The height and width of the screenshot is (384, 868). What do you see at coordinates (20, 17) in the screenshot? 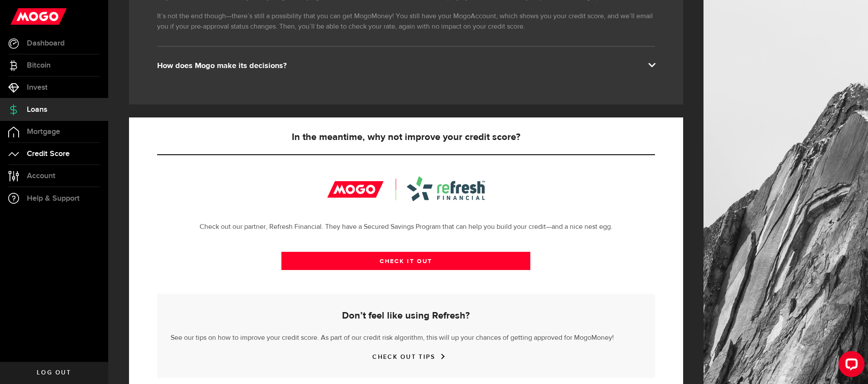
I see `button: Open LiveChat chat widget` at bounding box center [20, 17].